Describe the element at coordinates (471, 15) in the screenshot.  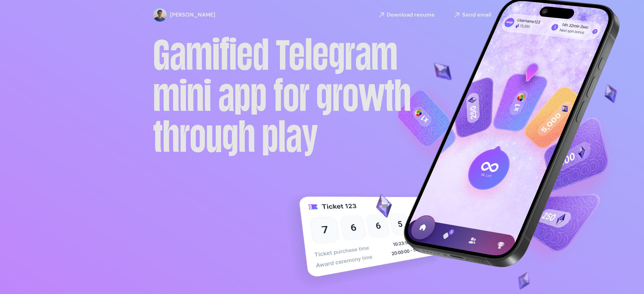
I see `a: Send email` at that location.